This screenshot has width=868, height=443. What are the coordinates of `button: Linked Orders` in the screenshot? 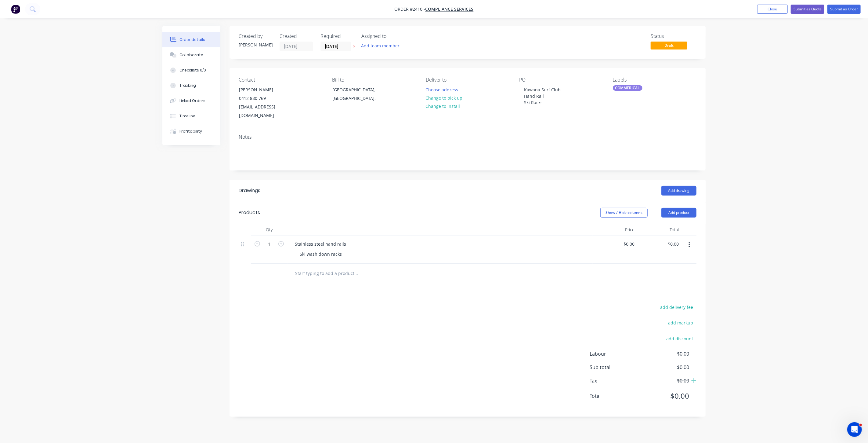 It's located at (191, 100).